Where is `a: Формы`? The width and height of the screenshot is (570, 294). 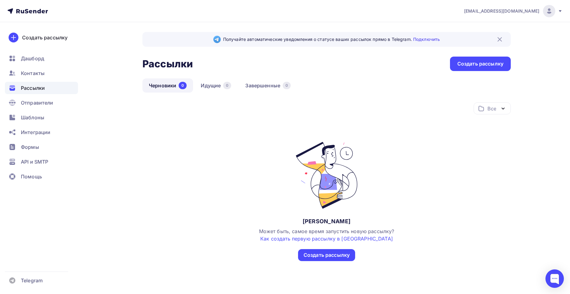 a: Формы is located at coordinates (41, 147).